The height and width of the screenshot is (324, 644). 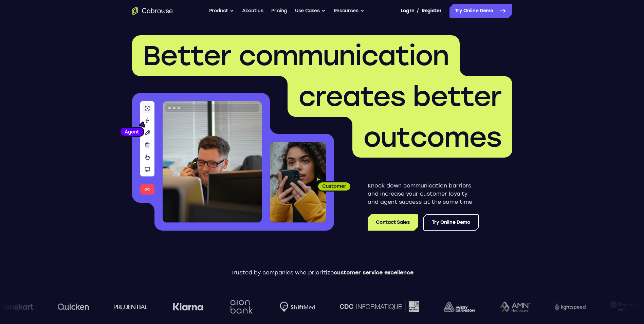 What do you see at coordinates (109, 307) in the screenshot?
I see `img: Klarna` at bounding box center [109, 307].